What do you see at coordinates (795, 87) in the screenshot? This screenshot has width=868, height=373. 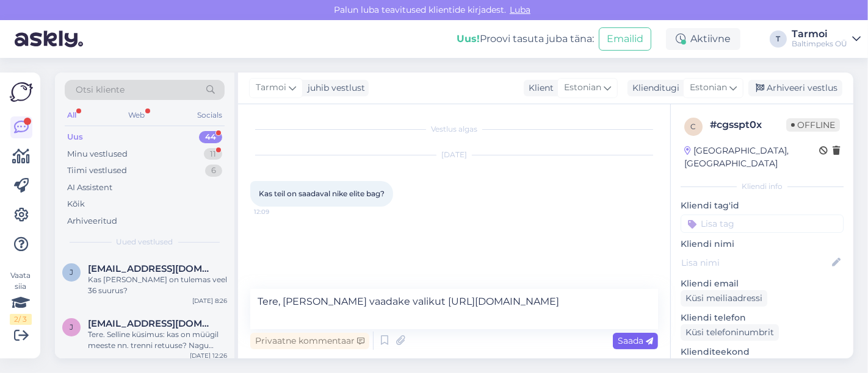 I see `div: Arhiveeri vestlus` at bounding box center [795, 87].